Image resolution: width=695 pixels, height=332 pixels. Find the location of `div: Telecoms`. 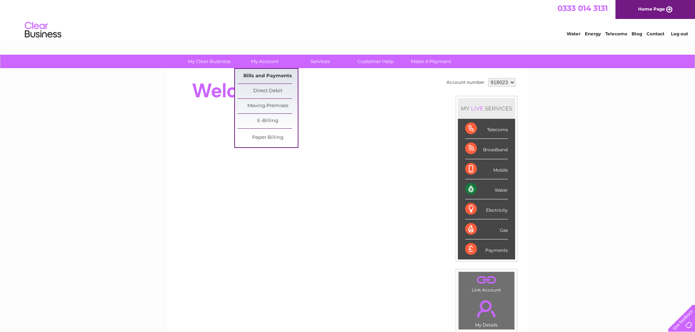

div: Telecoms is located at coordinates (486, 129).